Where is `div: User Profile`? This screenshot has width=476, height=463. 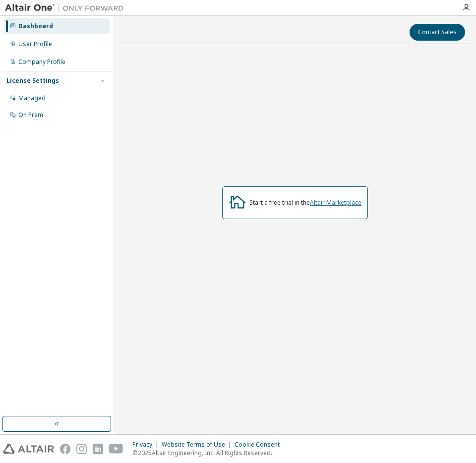
div: User Profile is located at coordinates (36, 44).